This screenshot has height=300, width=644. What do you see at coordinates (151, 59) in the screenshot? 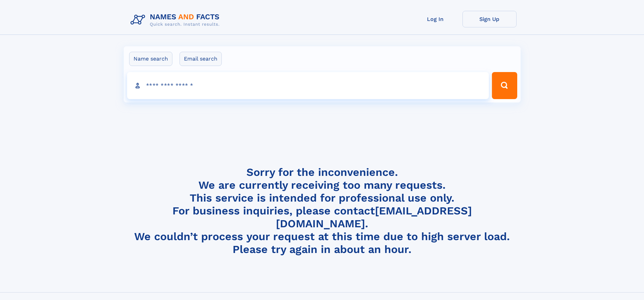
I see `label: Name search` at bounding box center [151, 59].